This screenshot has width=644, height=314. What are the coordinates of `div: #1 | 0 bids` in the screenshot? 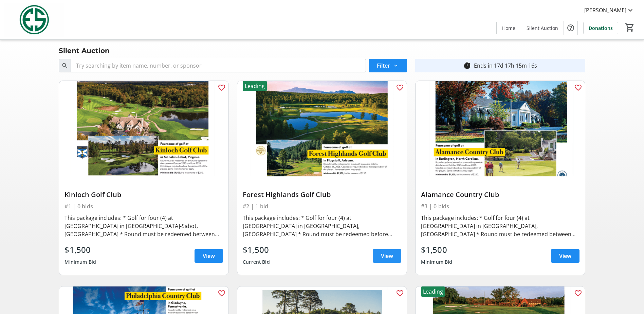 It's located at (144, 206).